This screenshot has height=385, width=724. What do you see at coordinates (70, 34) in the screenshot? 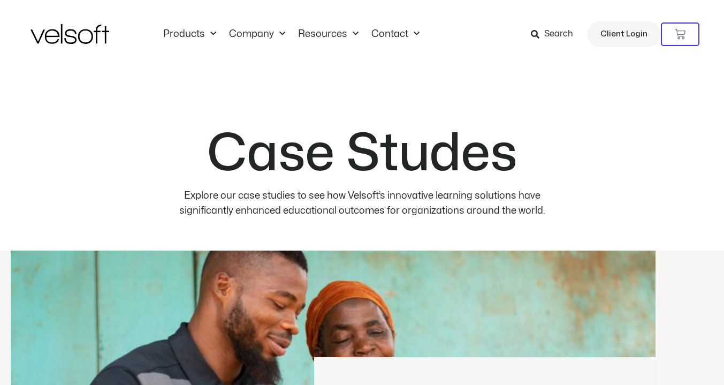
I see `img: Velsoft Training Materials` at bounding box center [70, 34].